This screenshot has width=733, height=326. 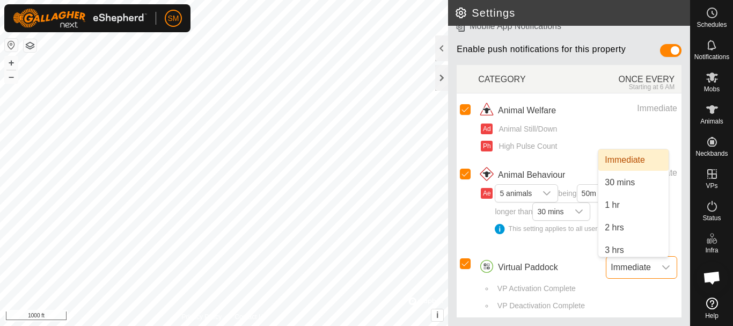 I want to click on span: Virtual Paddock, so click(x=528, y=267).